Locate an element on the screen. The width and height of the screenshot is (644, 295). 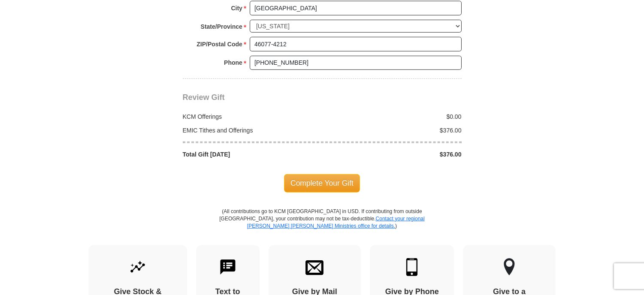
div: EMIC Tithes and Offerings is located at coordinates (250, 131).